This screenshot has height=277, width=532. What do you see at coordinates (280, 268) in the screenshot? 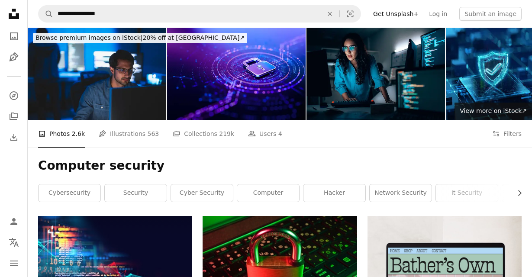
I see `a: red padlock on black computer keyboard` at bounding box center [280, 268].